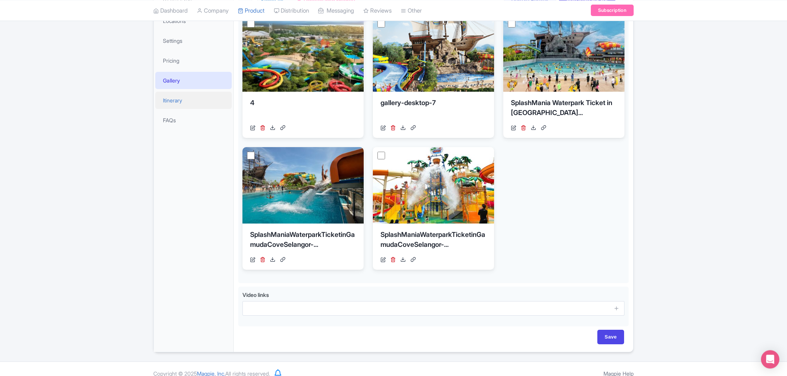 Image resolution: width=787 pixels, height=376 pixels. I want to click on a: Gallery, so click(194, 80).